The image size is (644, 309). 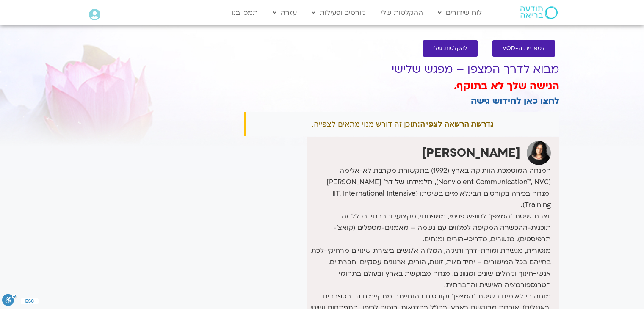 I want to click on div: תוכן זה דורש מנוי מתאים לצפייה., so click(x=402, y=124).